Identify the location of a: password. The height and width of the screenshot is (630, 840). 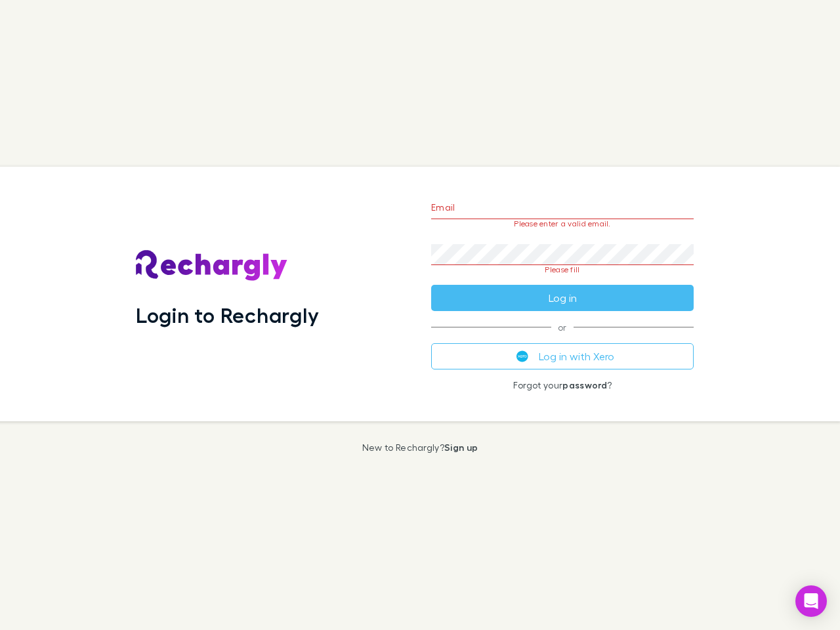
(585, 384).